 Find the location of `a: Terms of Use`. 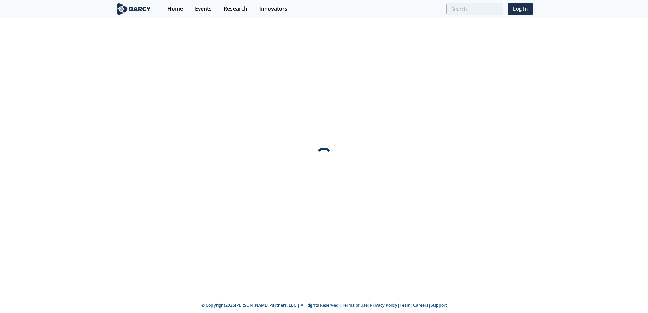

a: Terms of Use is located at coordinates (355, 305).